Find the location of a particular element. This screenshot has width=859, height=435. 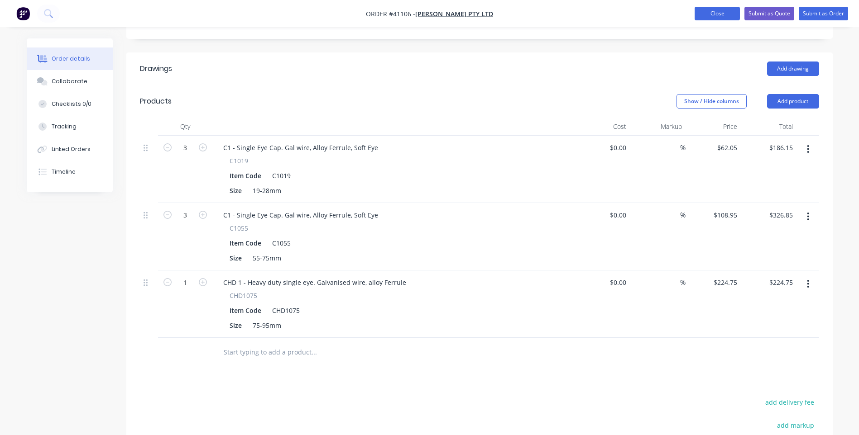

div: Cost is located at coordinates (602, 127).